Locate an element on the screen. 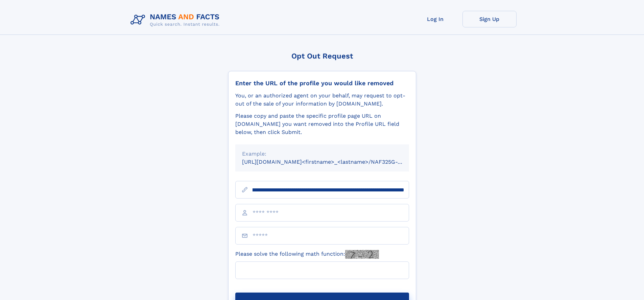 Image resolution: width=644 pixels, height=300 pixels. a: Sign Up is located at coordinates (490, 19).